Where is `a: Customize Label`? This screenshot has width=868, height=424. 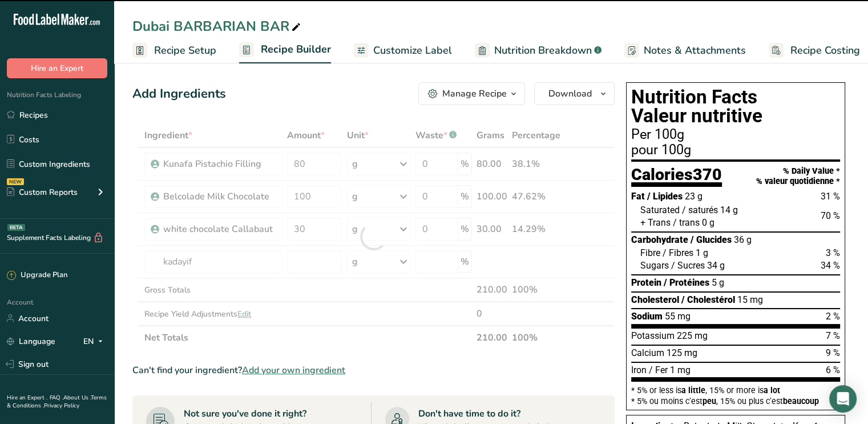 a: Customize Label is located at coordinates (403, 50).